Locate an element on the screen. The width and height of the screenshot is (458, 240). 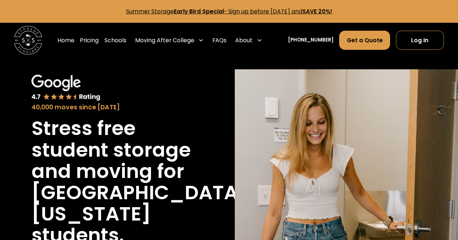
strong: Early Bird Special is located at coordinates (198, 11).